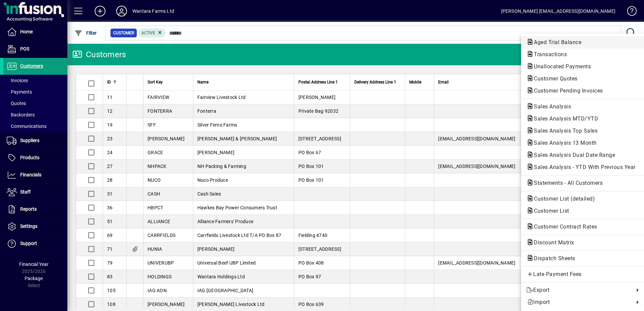 This screenshot has width=644, height=311. What do you see at coordinates (555, 42) in the screenshot?
I see `span: Aged Trial Balance` at bounding box center [555, 42].